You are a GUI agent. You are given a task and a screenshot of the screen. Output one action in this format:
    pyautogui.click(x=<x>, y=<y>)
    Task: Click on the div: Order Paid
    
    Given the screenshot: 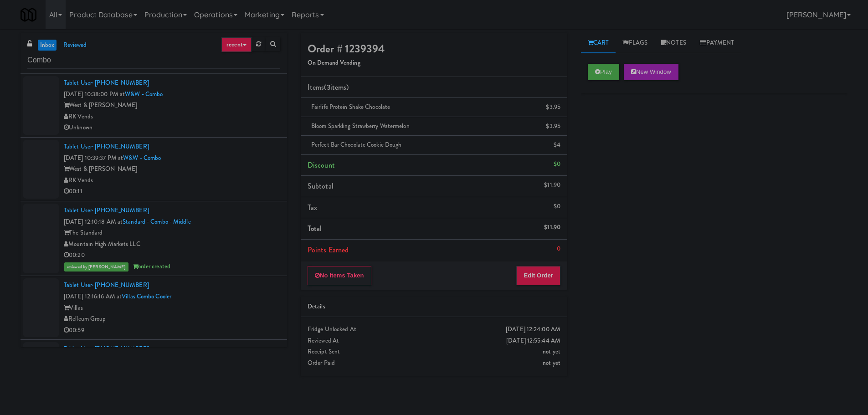 What is the action you would take?
    pyautogui.click(x=434, y=363)
    